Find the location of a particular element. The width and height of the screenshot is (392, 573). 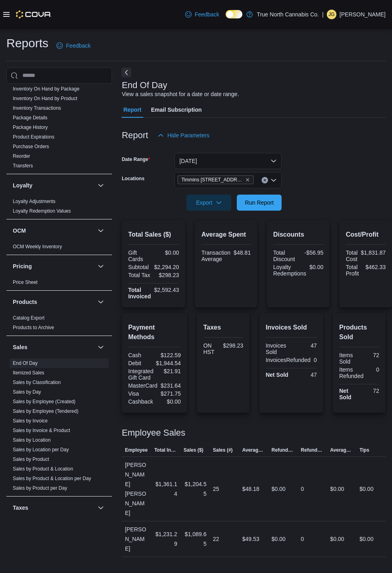

div: $271.75 is located at coordinates (168, 394).